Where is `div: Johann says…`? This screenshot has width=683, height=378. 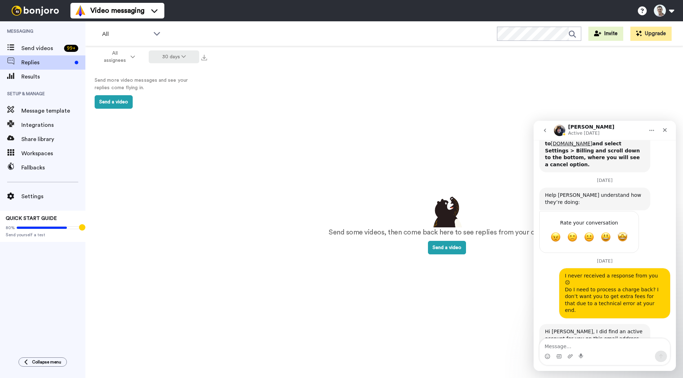 div: Johann says… is located at coordinates (71, 243).